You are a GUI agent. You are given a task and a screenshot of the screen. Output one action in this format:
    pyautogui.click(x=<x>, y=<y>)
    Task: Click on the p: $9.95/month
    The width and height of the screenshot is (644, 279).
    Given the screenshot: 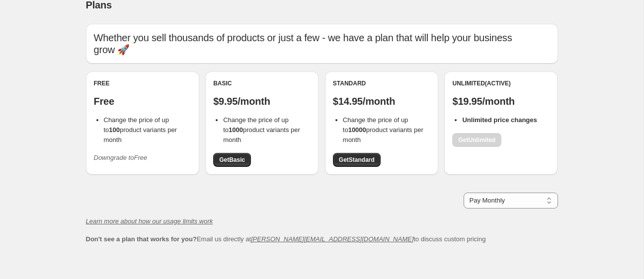 What is the action you would take?
    pyautogui.click(x=262, y=102)
    